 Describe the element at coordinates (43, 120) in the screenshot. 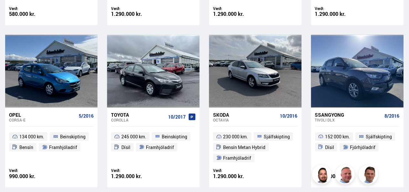

I see `div: Corsa-e` at that location.